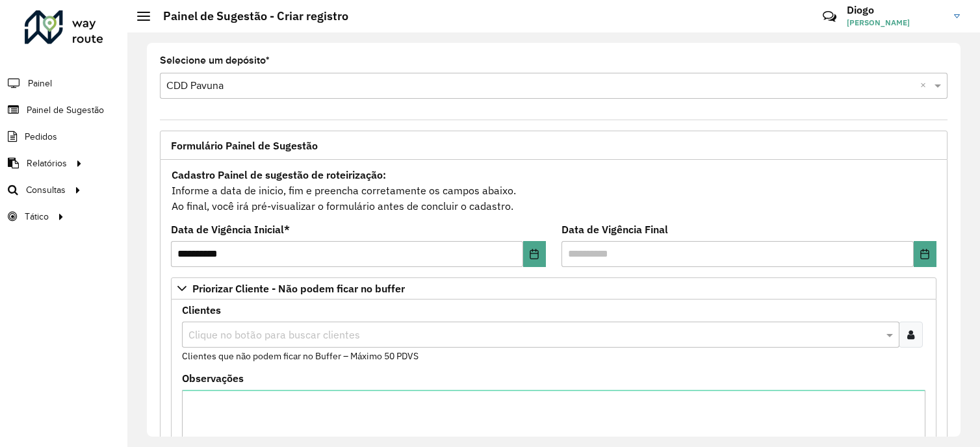 The image size is (980, 447). I want to click on strong: Cadastro Painel de sugestão de roteirização:, so click(279, 175).